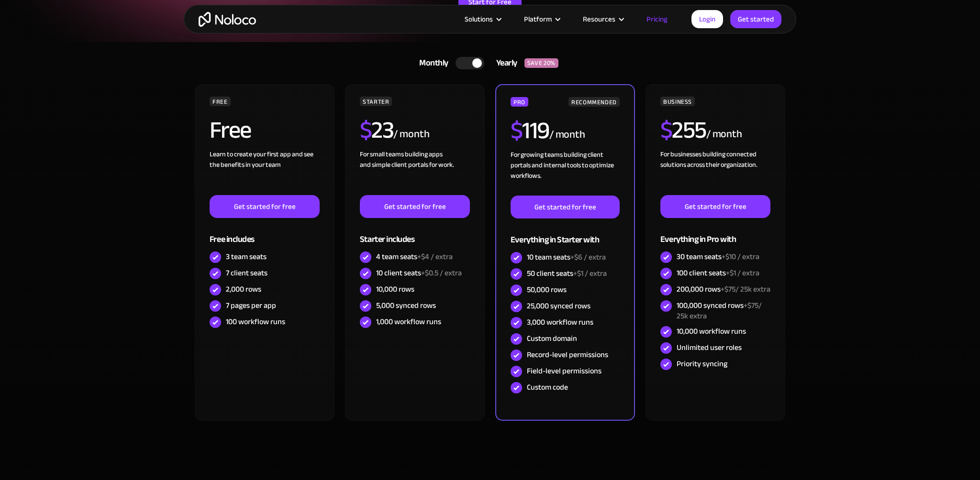 The width and height of the screenshot is (980, 480). What do you see at coordinates (246, 257) in the screenshot?
I see `div: 3 team seats` at bounding box center [246, 257].